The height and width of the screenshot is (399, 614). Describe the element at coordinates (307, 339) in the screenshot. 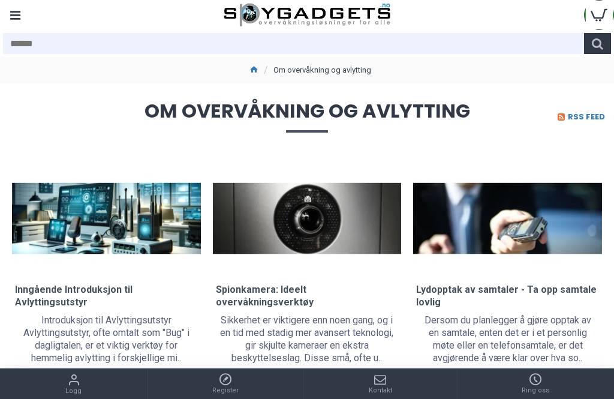

I see `div: Sikkerhet er viktigere enn noen gang, og i en tid med stadig mer avansert teknologi, gir skjulte ...` at that location.